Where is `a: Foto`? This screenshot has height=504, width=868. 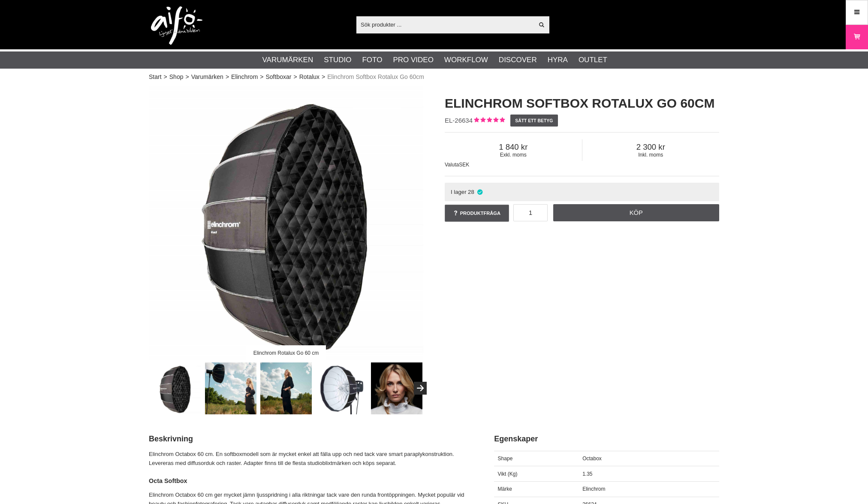
a: Foto is located at coordinates (372, 60).